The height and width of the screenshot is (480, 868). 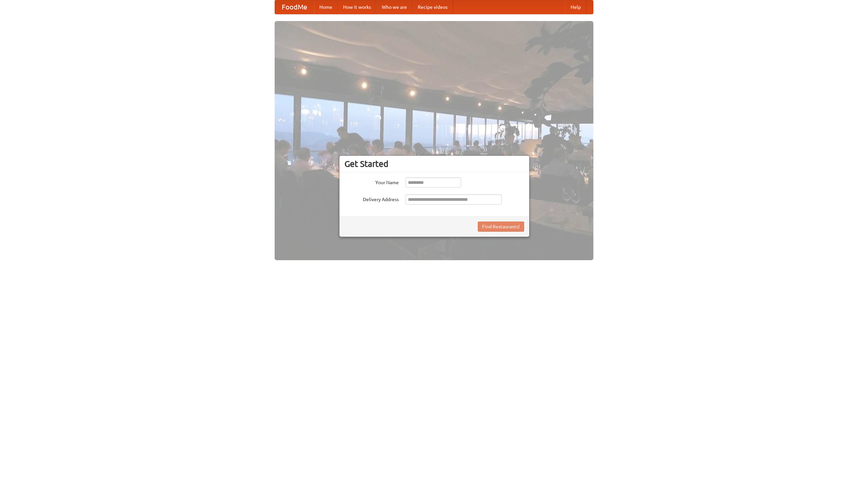 I want to click on button: Find Restaurants!, so click(x=501, y=226).